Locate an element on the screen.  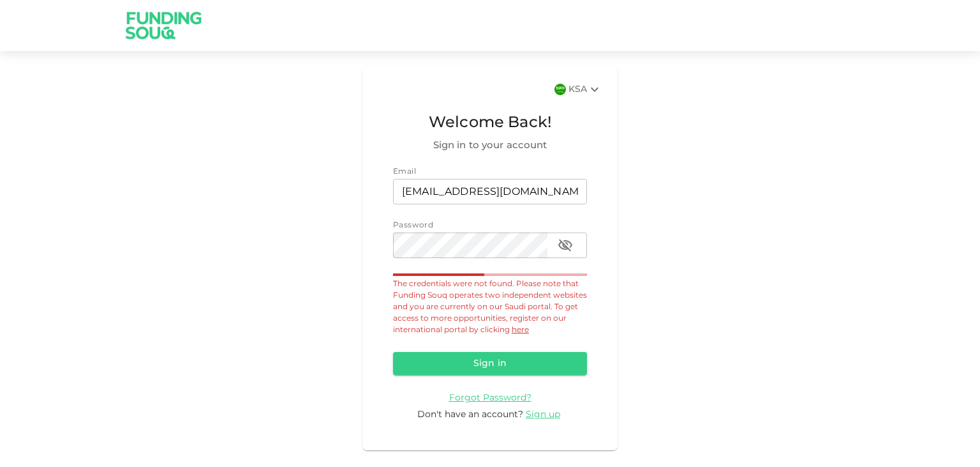
div: KSA is located at coordinates (585, 89).